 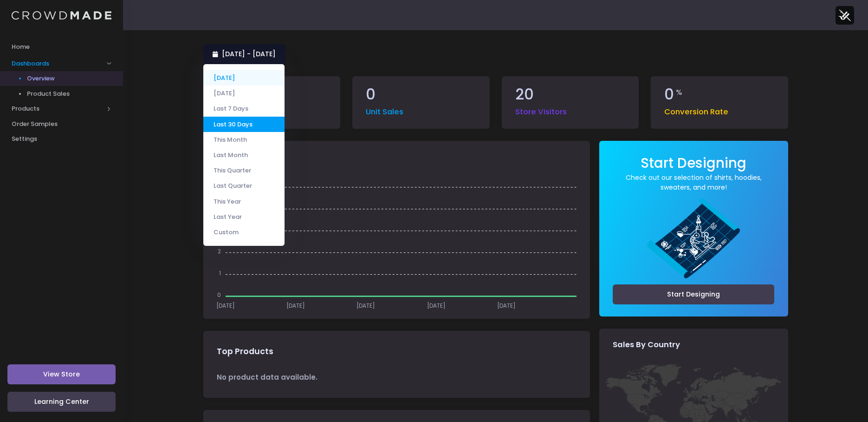 I want to click on li: Last 30 Days, so click(x=244, y=124).